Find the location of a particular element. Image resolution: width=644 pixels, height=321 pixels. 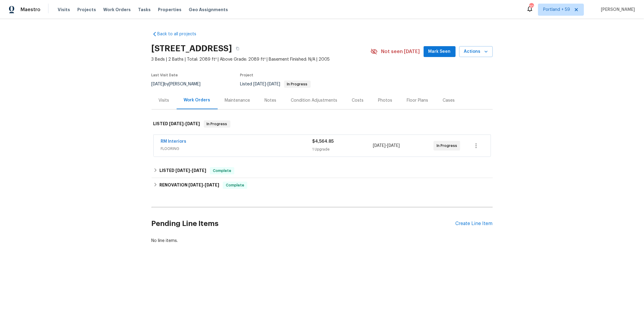

span: Geo Assignments is located at coordinates (208, 10).